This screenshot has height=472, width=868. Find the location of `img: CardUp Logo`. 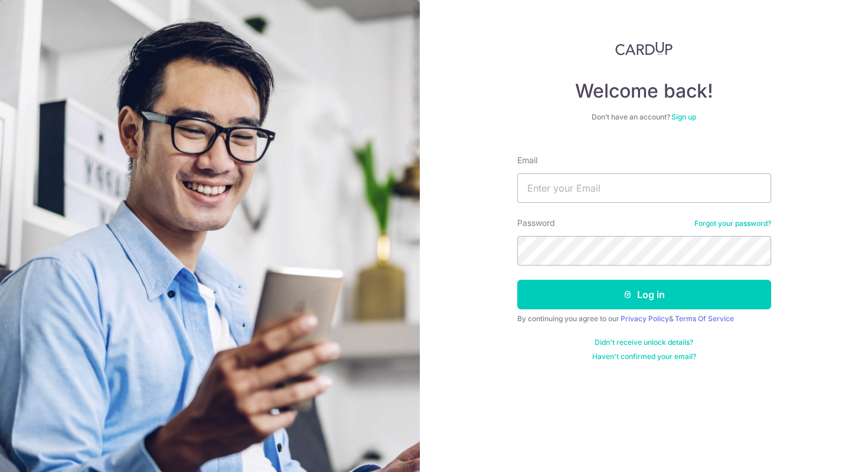

img: CardUp Logo is located at coordinates (644, 48).